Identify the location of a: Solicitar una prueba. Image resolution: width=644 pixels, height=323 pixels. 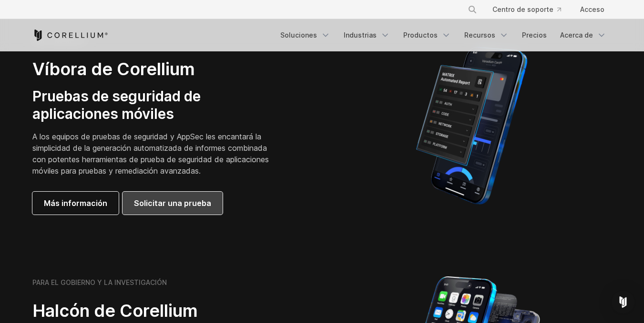
(173, 204).